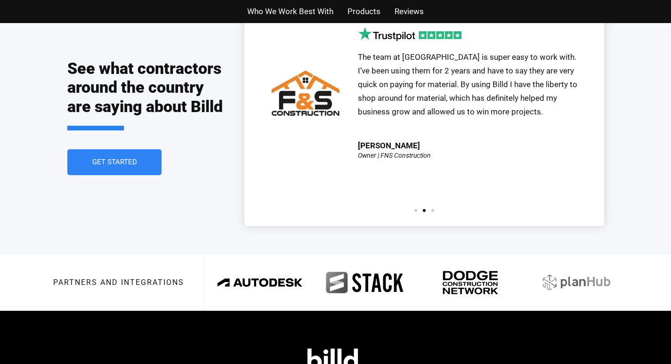 This screenshot has height=364, width=671. Describe the element at coordinates (409, 11) in the screenshot. I see `a: Reviews` at that location.